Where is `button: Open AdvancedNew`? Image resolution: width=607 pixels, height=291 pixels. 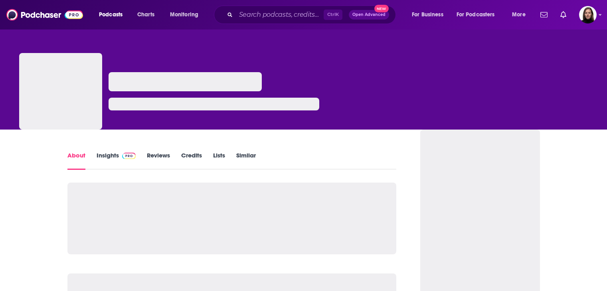
button: Open AdvancedNew is located at coordinates (369, 15).